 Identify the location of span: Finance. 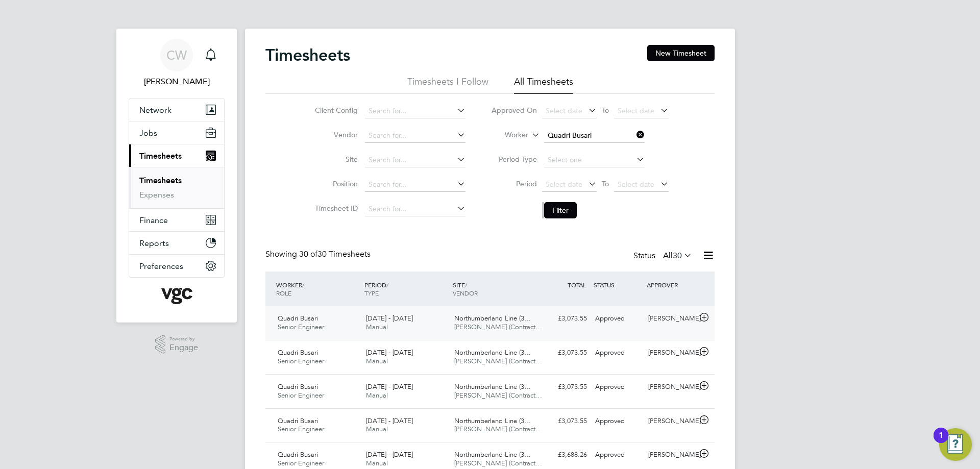
(154, 220).